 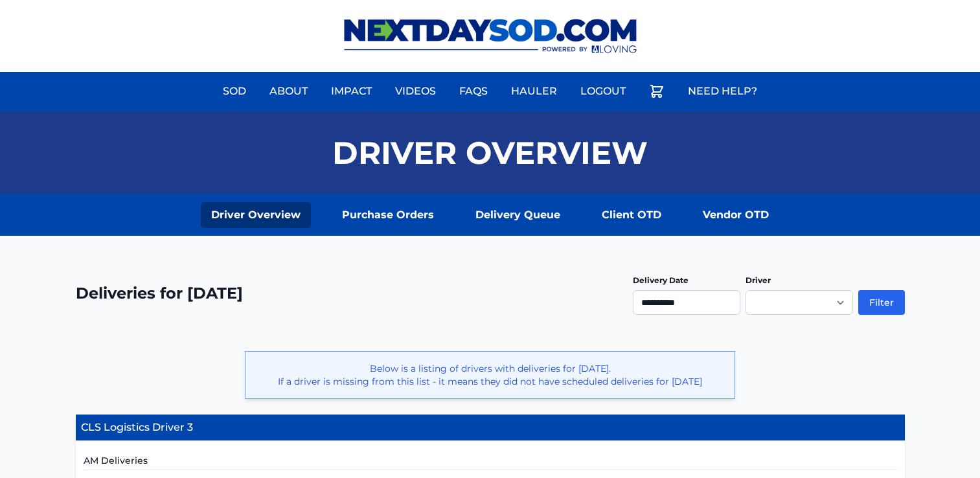 I want to click on a: FAQs, so click(x=473, y=91).